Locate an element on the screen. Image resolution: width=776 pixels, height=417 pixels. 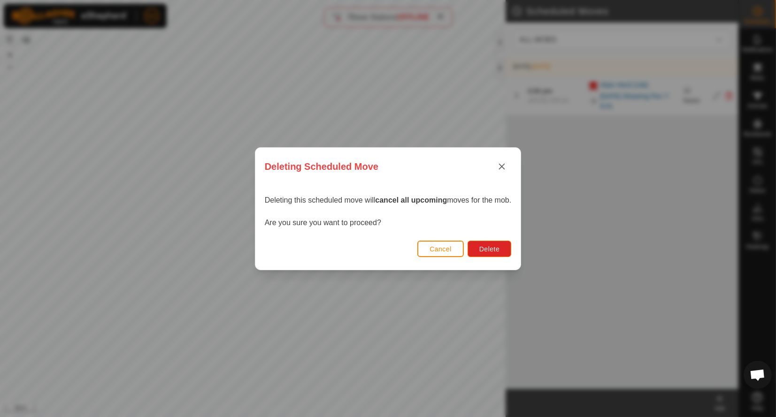
span: Deleting Scheduled Move is located at coordinates (321, 167).